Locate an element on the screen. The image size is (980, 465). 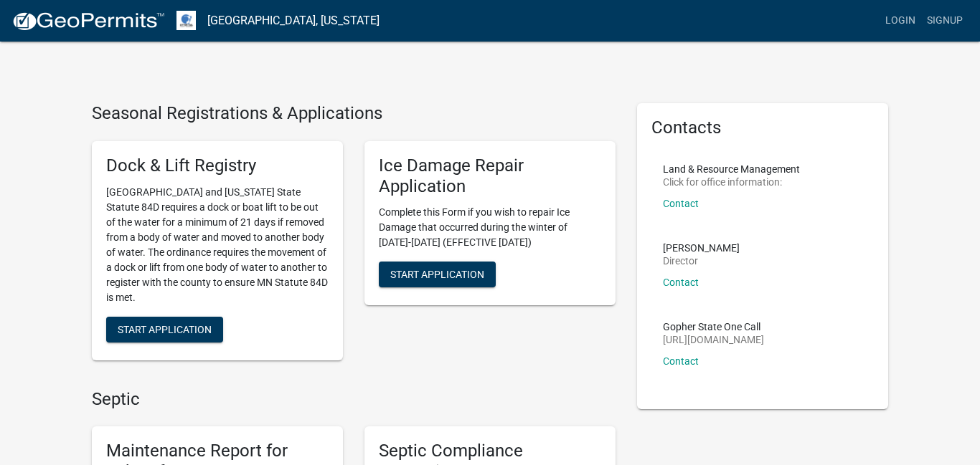
h4: Septic is located at coordinates (354, 399).